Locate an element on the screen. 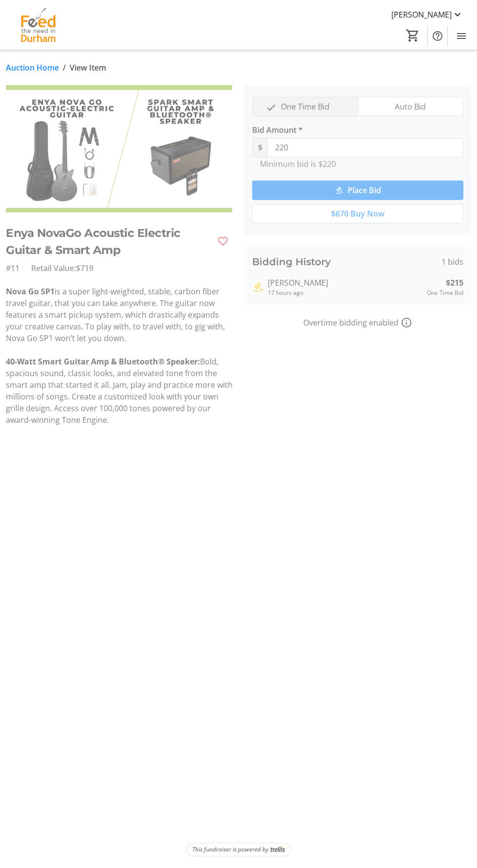 The height and width of the screenshot is (868, 477). img: Image is located at coordinates (119, 149).